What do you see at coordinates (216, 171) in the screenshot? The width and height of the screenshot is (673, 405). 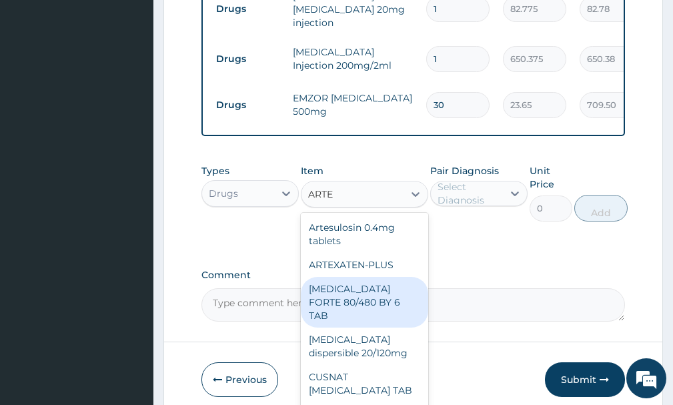 I see `label: Types` at bounding box center [216, 171].